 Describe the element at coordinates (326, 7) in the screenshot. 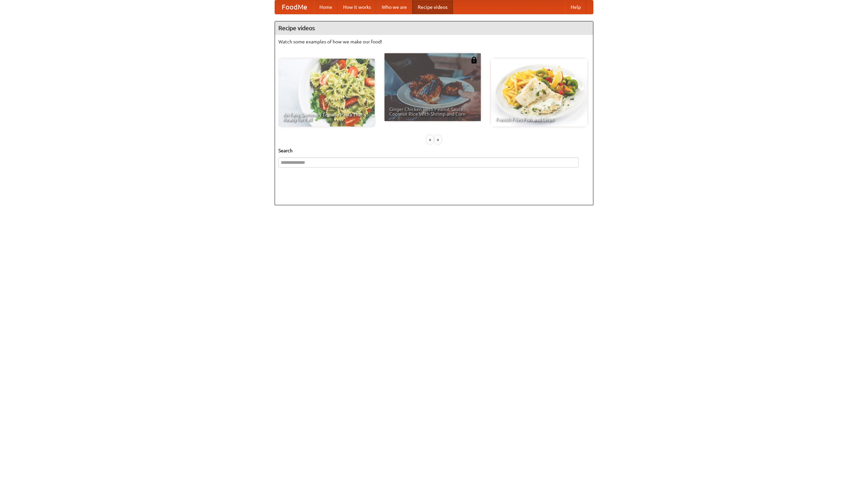

I see `a: Home` at that location.